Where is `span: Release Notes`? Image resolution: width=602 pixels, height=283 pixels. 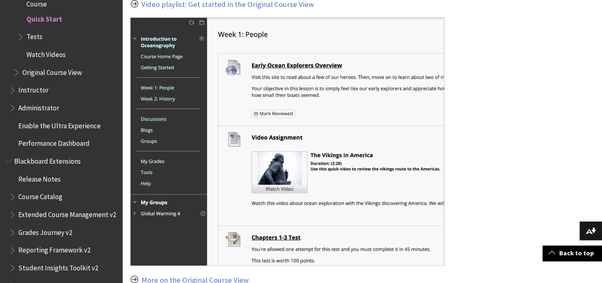
span: Release Notes is located at coordinates (40, 178).